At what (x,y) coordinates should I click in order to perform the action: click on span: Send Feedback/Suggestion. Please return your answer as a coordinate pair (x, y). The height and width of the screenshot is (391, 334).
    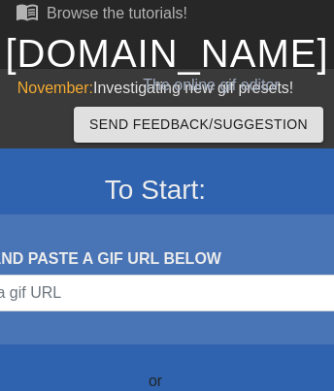
    Looking at the image, I should click on (198, 124).